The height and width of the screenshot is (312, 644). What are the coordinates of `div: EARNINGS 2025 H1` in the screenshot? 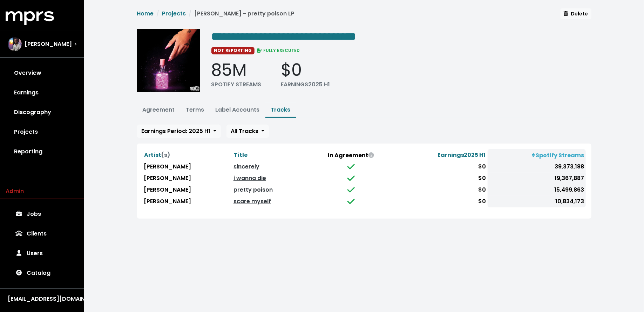 It's located at (306, 84).